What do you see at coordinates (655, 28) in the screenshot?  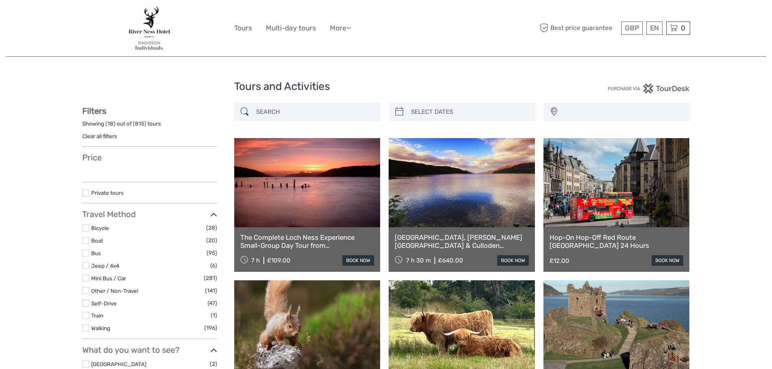 I see `div: EN` at bounding box center [655, 28].